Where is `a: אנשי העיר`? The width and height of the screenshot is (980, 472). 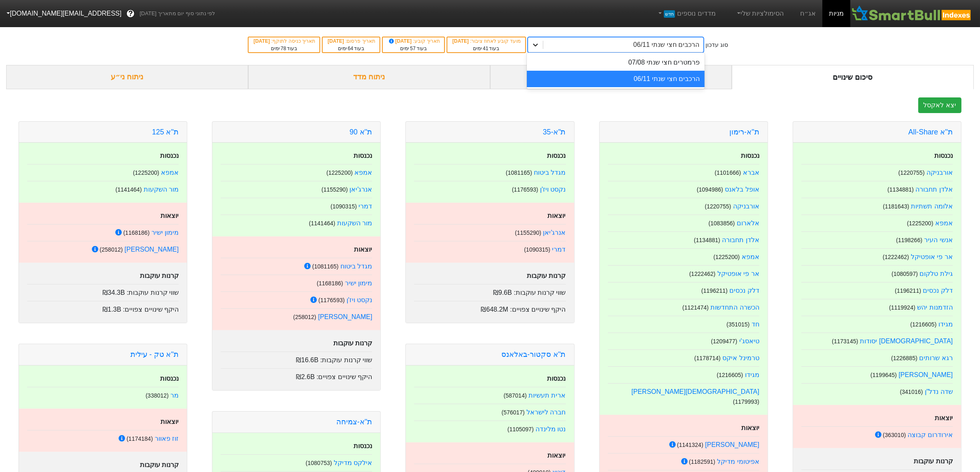
a: אנשי העיר is located at coordinates (939, 240).